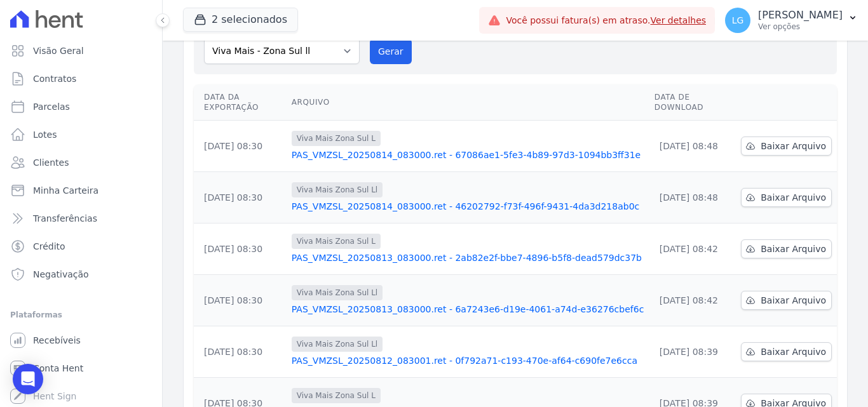  I want to click on th: Data da Exportação, so click(240, 102).